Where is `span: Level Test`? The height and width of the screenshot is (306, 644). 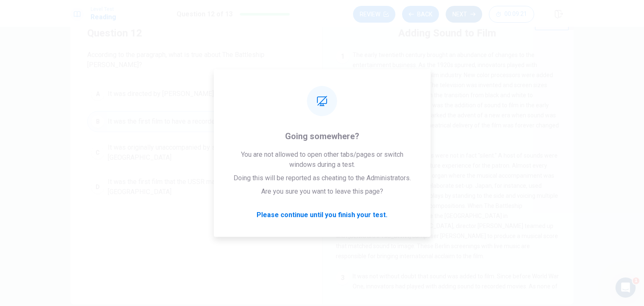 span: Level Test is located at coordinates (103, 9).